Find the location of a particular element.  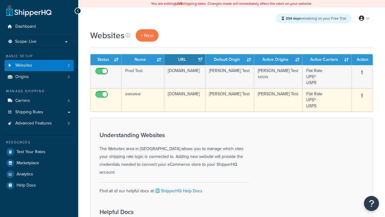

a: Shipping Rules is located at coordinates (39, 112).